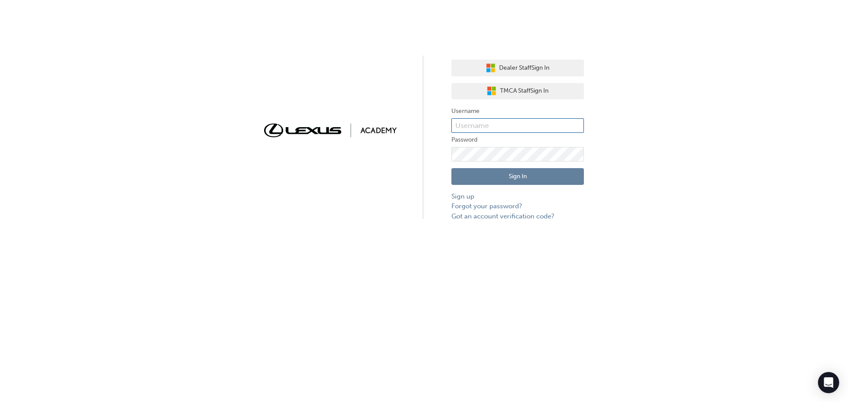 The height and width of the screenshot is (402, 848). Describe the element at coordinates (524, 68) in the screenshot. I see `span: Dealer Staff Sign In` at that location.